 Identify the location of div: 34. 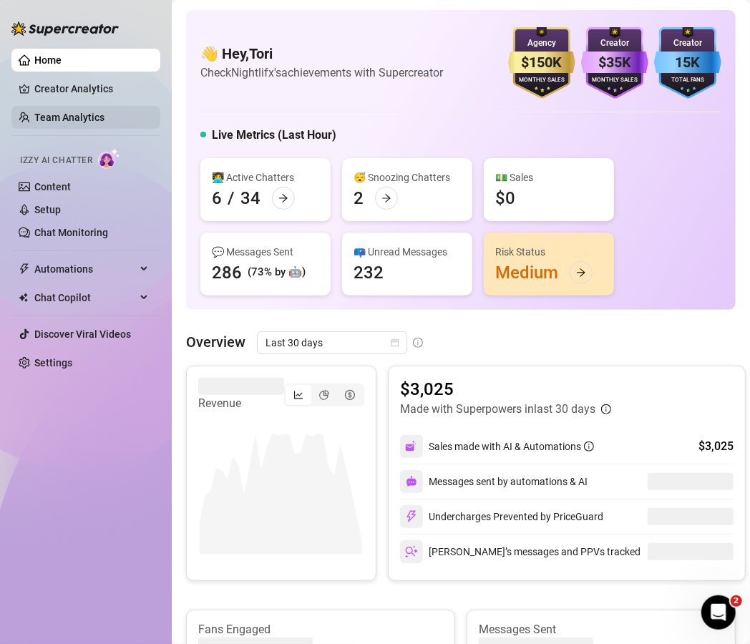
(250, 198).